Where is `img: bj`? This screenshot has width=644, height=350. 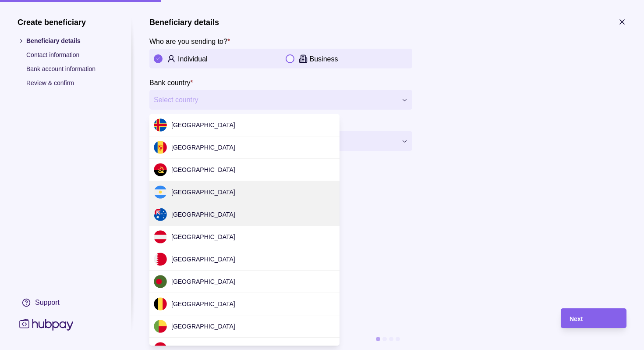 img: bj is located at coordinates (160, 326).